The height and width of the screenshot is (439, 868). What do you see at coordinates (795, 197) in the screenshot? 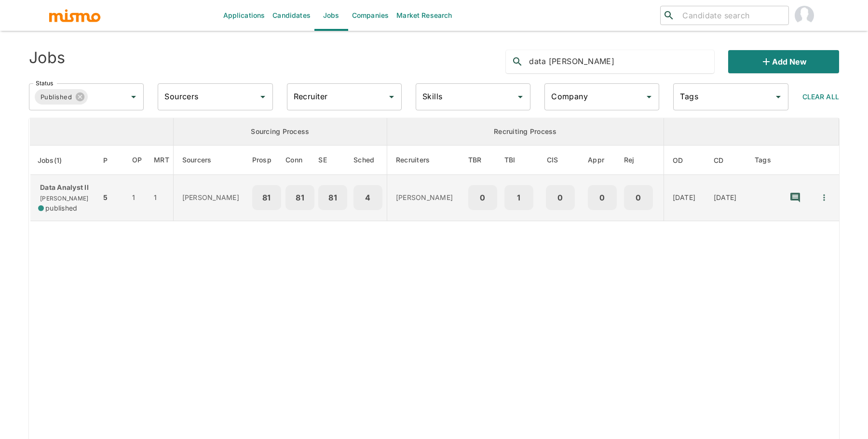
I see `button: recent-notes` at bounding box center [795, 197].